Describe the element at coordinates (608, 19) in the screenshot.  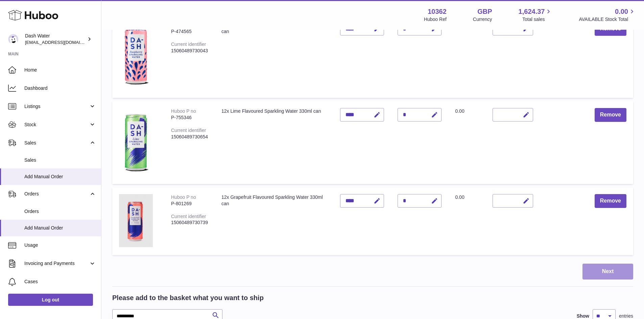
I see `span: AVAILABLE Stock Total` at that location.